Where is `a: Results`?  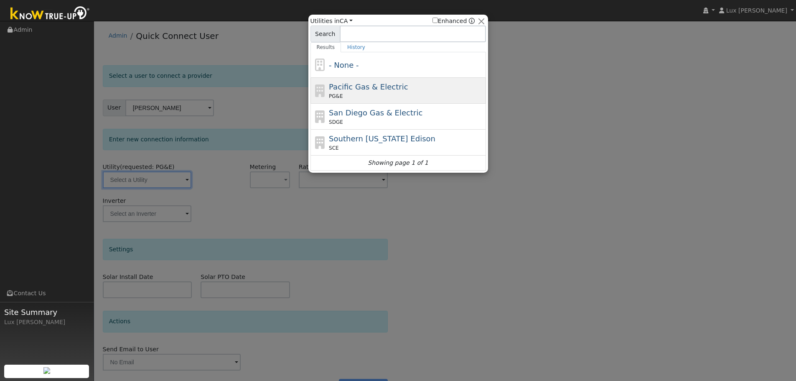 a: Results is located at coordinates (326, 47).